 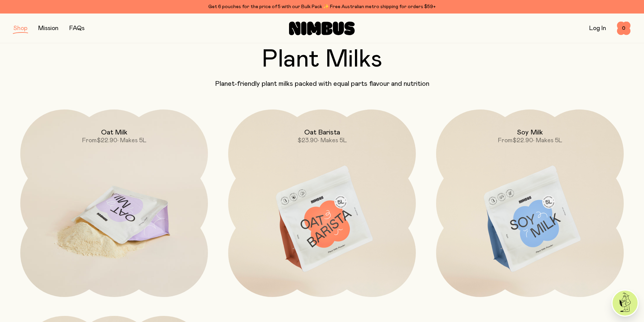 I want to click on h2: Plant Milks, so click(x=322, y=60).